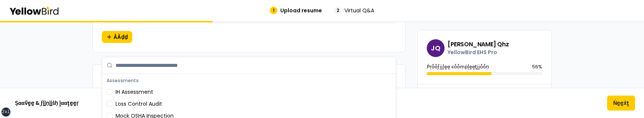  I want to click on div: Assessments, so click(249, 80).